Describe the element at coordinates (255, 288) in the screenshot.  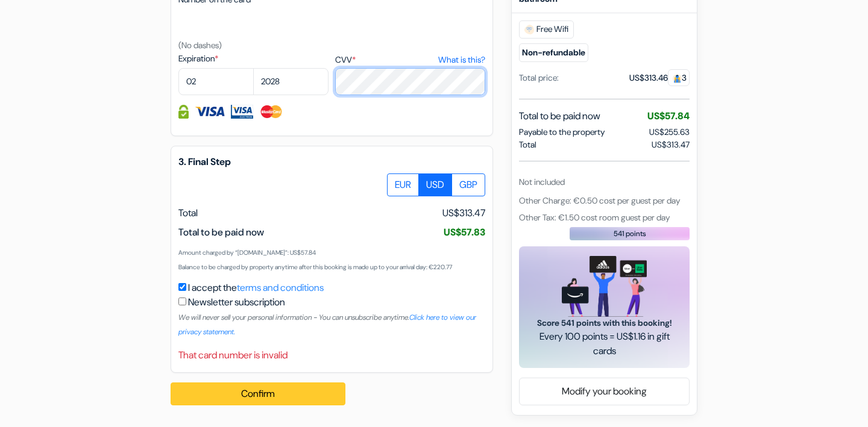
I see `label: I accept the` at that location.